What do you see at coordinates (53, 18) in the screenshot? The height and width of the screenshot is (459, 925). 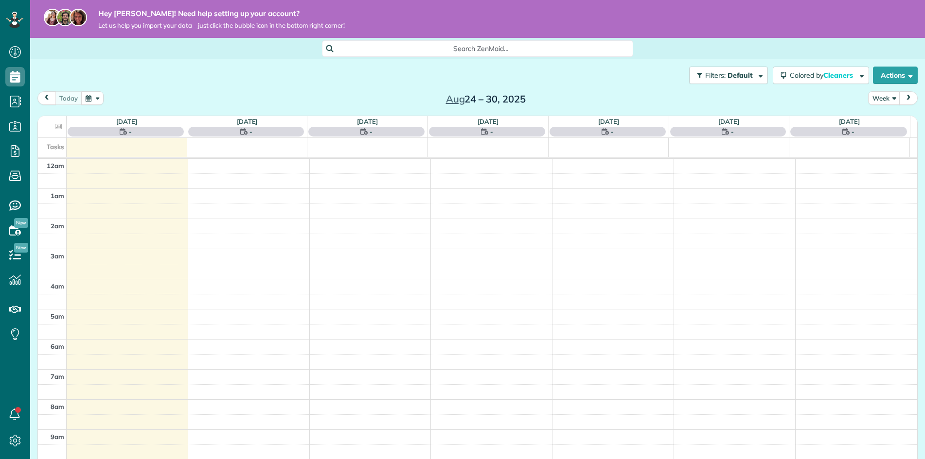 I see `img: maria-72a9807cf96188c08ef61303f053569d2e2a8a1cde33d635c8a3ac13582a053d.jpg` at bounding box center [53, 18].